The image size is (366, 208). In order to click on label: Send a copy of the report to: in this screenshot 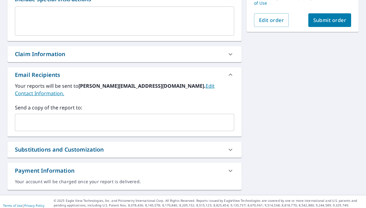, I will do `click(124, 108)`.